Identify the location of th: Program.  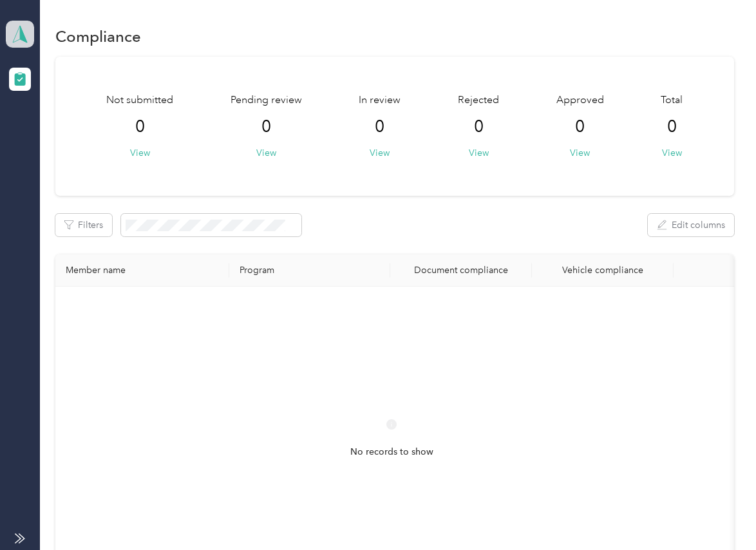
(310, 271).